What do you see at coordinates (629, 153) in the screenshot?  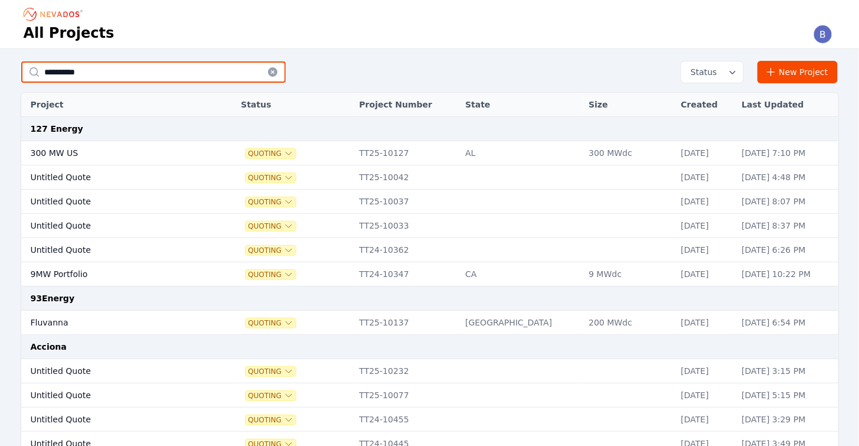 I see `td: 300 MWdc` at bounding box center [629, 153].